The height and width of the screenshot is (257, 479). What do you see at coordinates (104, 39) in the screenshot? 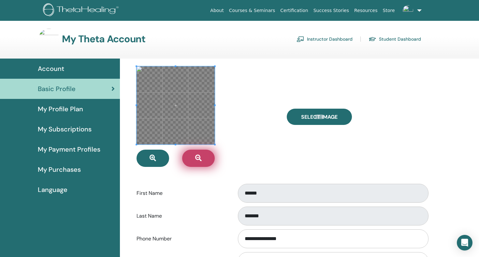
I see `h3: My Theta Account` at bounding box center [104, 39].